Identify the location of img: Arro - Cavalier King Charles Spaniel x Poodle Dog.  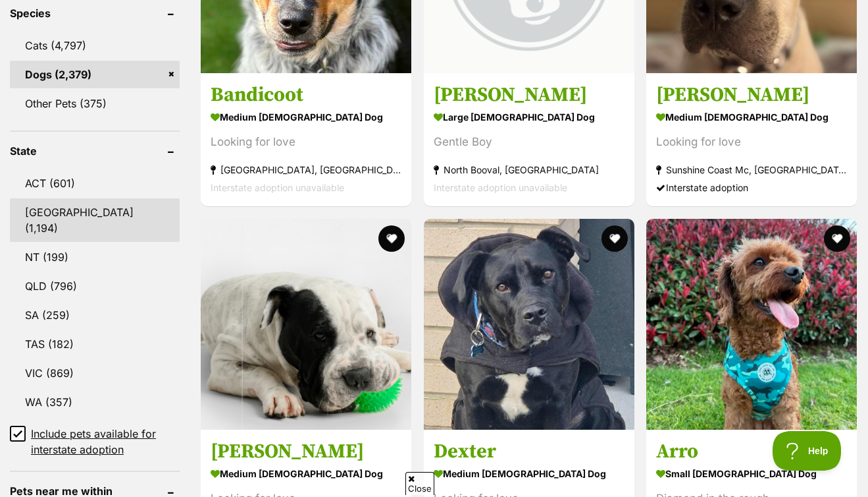
(752, 324).